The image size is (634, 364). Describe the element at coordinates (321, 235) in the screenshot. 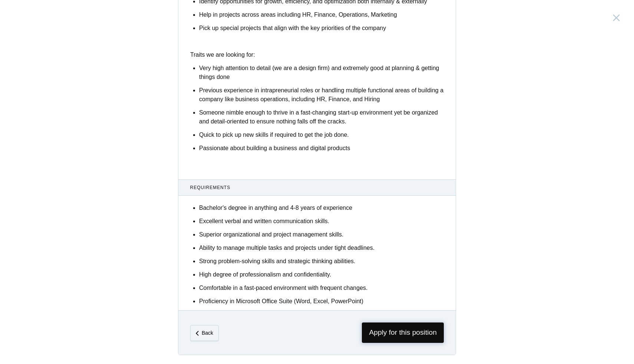

I see `p: Superior organizational and project management skills.` at that location.